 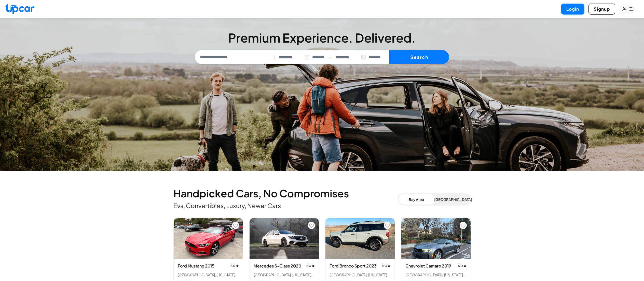 I want to click on p: Evs, Convertibles, Luxury, Newer Cars, so click(x=285, y=205).